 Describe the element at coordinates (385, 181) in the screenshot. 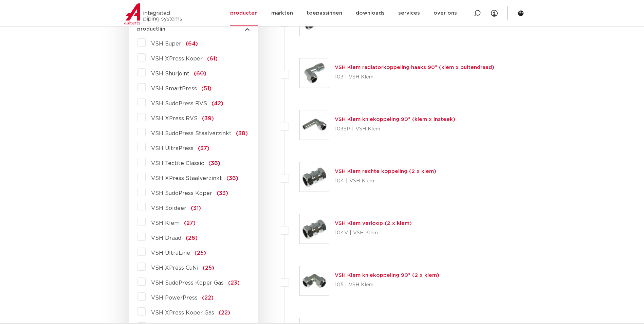

I see `p: 104 | VSH Klem` at that location.